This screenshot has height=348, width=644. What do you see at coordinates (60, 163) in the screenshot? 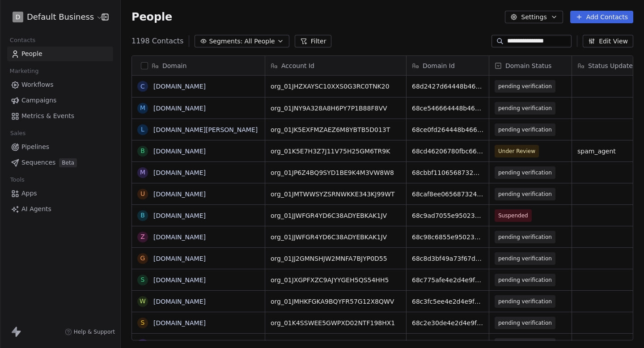
I see `a: SequencesBeta` at bounding box center [60, 163].